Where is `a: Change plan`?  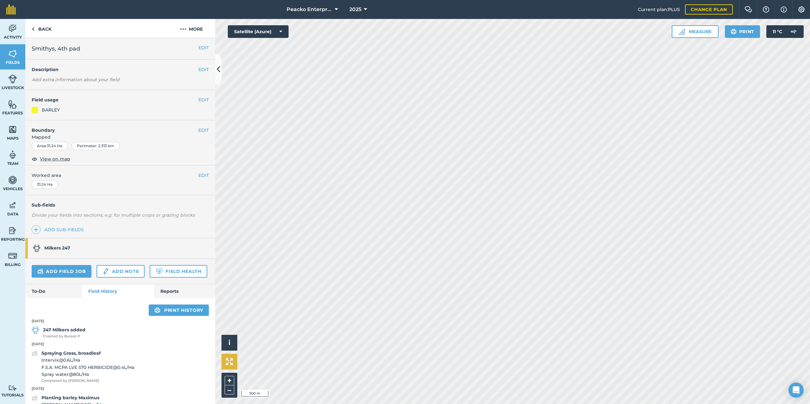
a: Change plan is located at coordinates (708, 9).